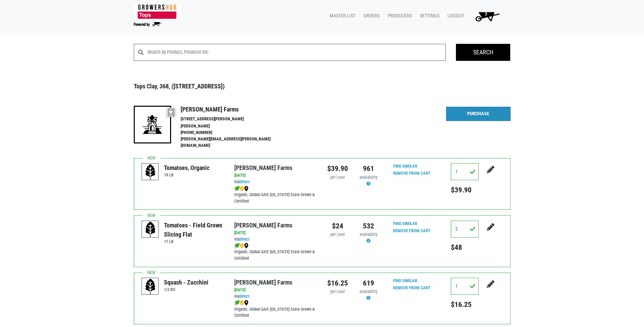 Image resolution: width=644 pixels, height=327 pixels. I want to click on h6: 18 LB, so click(187, 175).